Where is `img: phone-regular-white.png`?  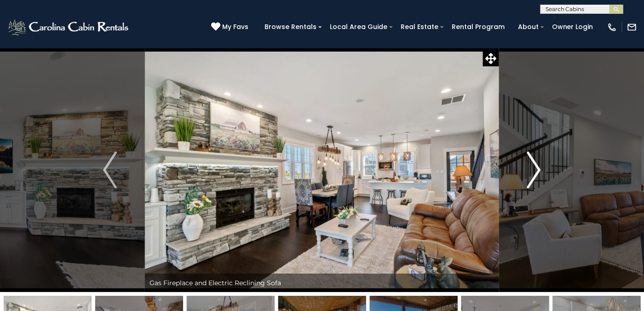 img: phone-regular-white.png is located at coordinates (613, 27).